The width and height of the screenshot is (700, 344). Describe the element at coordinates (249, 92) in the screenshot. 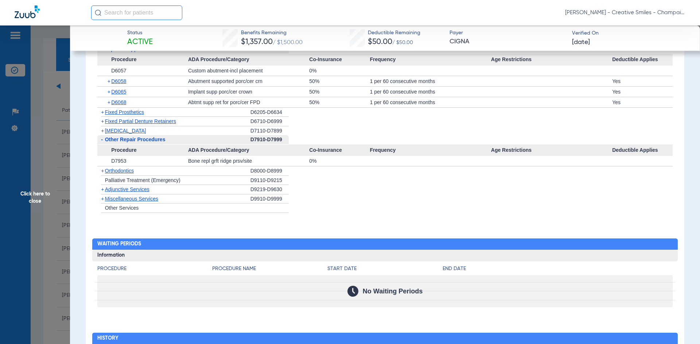

I see `div: Implant supp porc/cer crown` at that location.